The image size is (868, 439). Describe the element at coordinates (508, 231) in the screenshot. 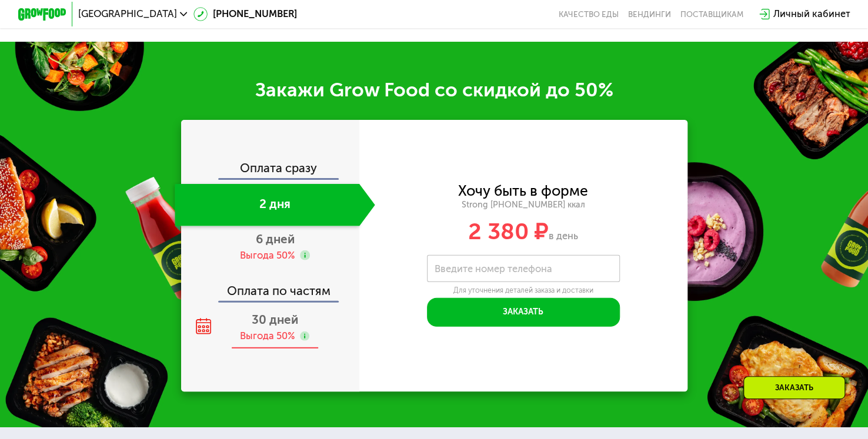

I see `span: 2 380 ₽` at that location.